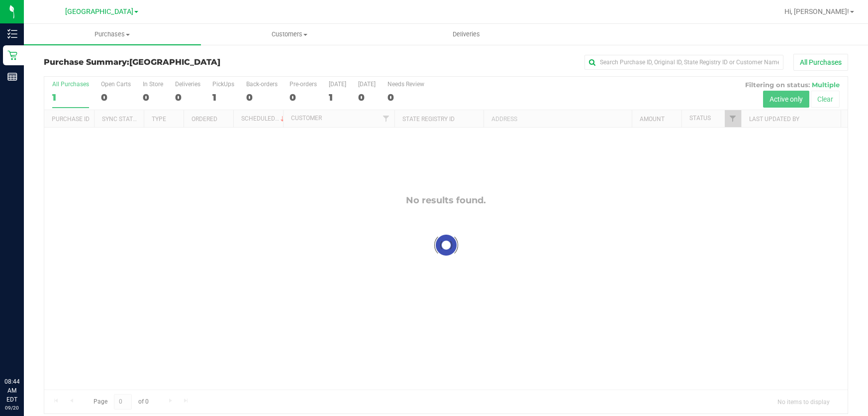  I want to click on button: All Purchases, so click(821, 63).